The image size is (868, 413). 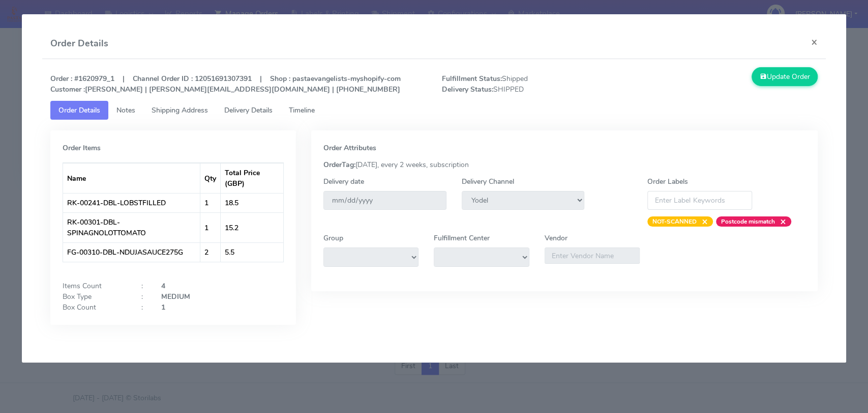 What do you see at coordinates (131, 203) in the screenshot?
I see `td: RK-00241-DBL-LOBSTFILLED` at bounding box center [131, 203].